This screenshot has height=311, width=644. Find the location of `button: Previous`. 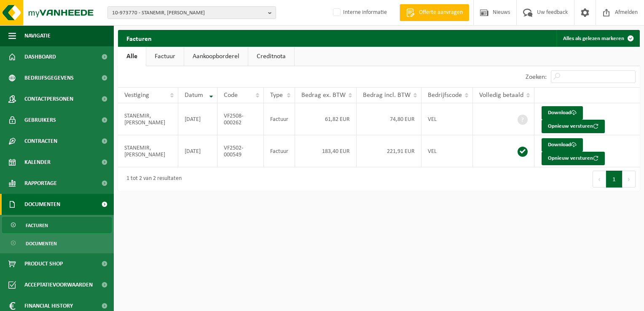

button: Previous is located at coordinates (599, 179).